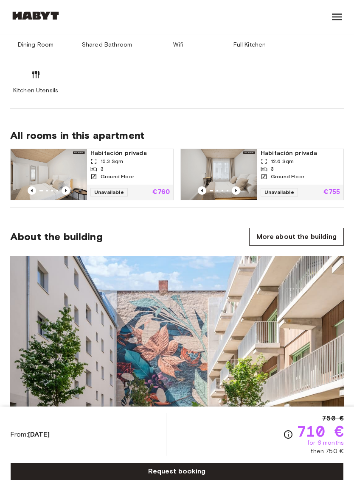  What do you see at coordinates (320, 432) in the screenshot?
I see `span: 710 €` at bounding box center [320, 432].